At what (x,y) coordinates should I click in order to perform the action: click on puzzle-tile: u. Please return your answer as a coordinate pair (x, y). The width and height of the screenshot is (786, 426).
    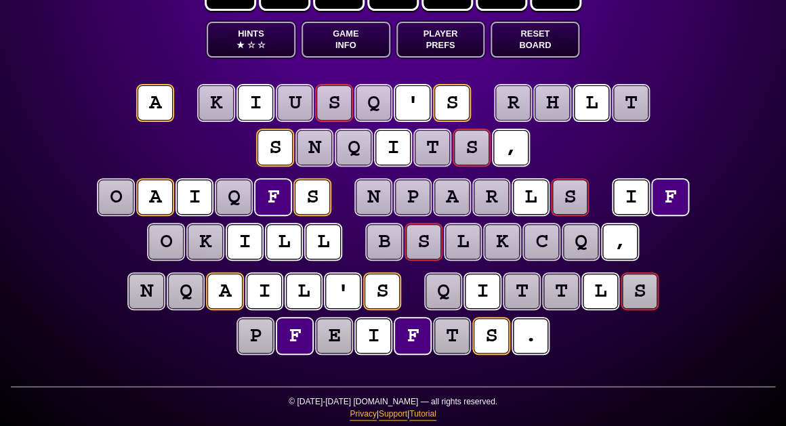
    Looking at the image, I should click on (295, 103).